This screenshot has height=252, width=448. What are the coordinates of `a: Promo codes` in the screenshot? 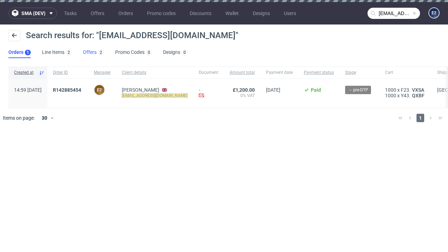 It's located at (161, 13).